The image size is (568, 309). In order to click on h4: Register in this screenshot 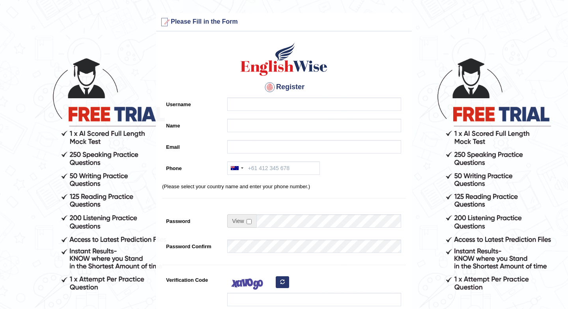, I will do `click(284, 87)`.